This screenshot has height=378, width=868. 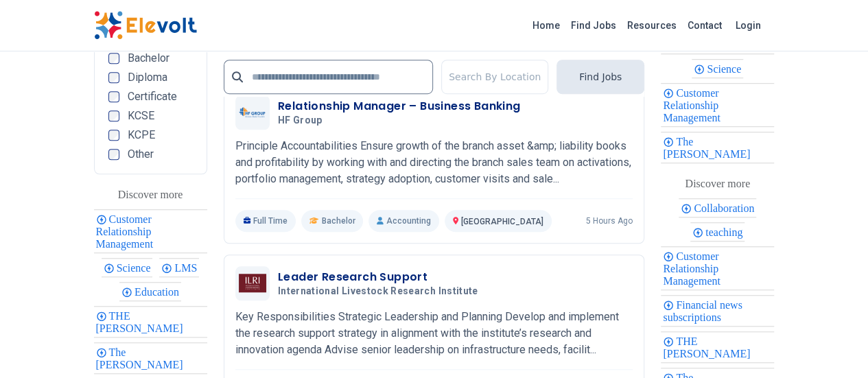 I want to click on p: Full Time, so click(x=265, y=221).